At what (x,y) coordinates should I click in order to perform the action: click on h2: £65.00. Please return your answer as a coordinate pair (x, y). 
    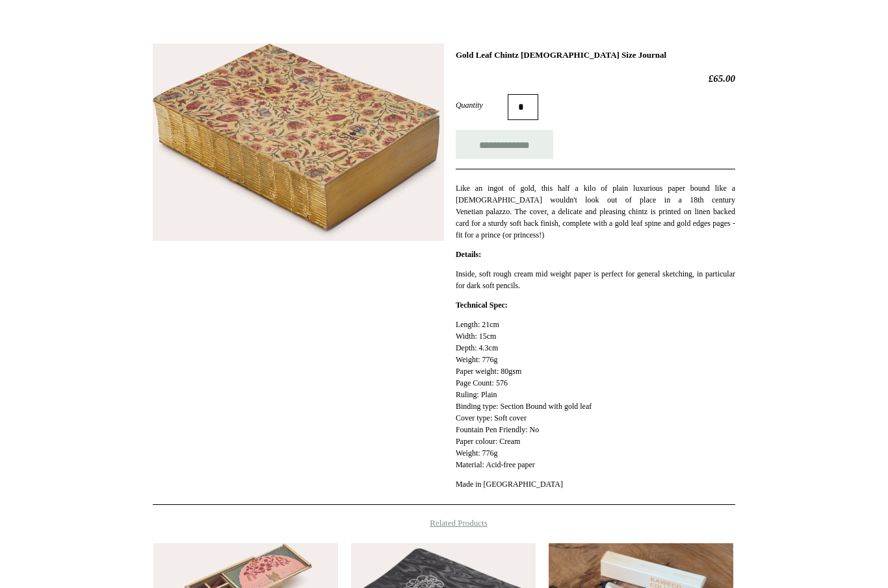
    Looking at the image, I should click on (595, 79).